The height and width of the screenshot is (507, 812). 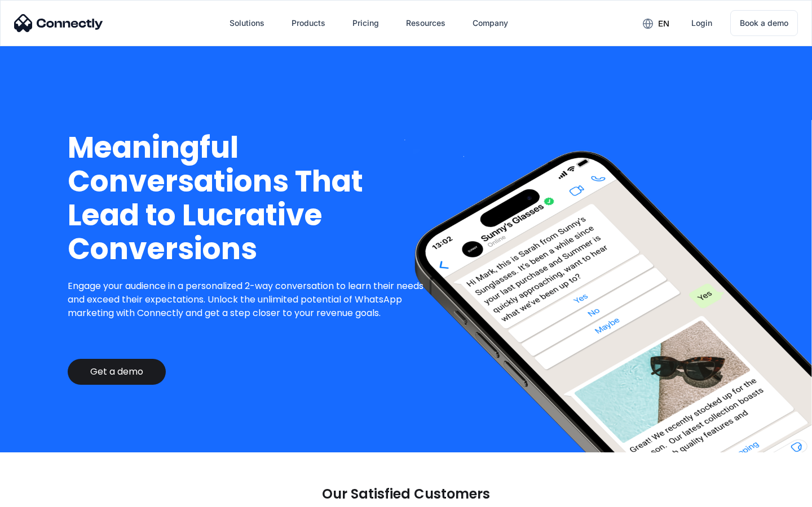 I want to click on p: Our Satisfied Customers, so click(x=406, y=494).